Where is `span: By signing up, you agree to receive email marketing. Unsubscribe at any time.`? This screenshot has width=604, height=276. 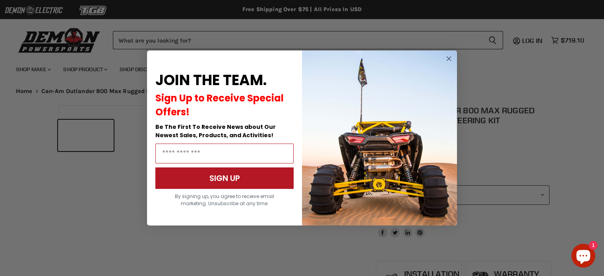 span: By signing up, you agree to receive email marketing. Unsubscribe at any time. is located at coordinates (224, 199).